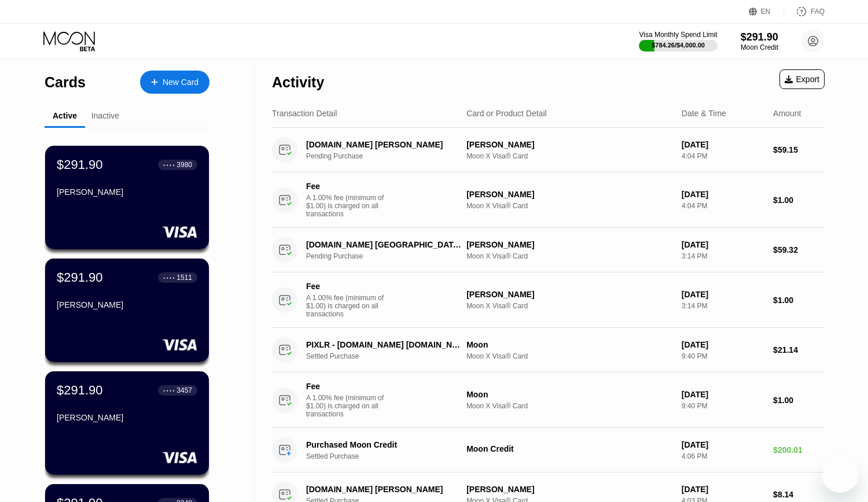 This screenshot has width=868, height=502. Describe the element at coordinates (799, 250) in the screenshot. I see `div: $59.32` at that location.